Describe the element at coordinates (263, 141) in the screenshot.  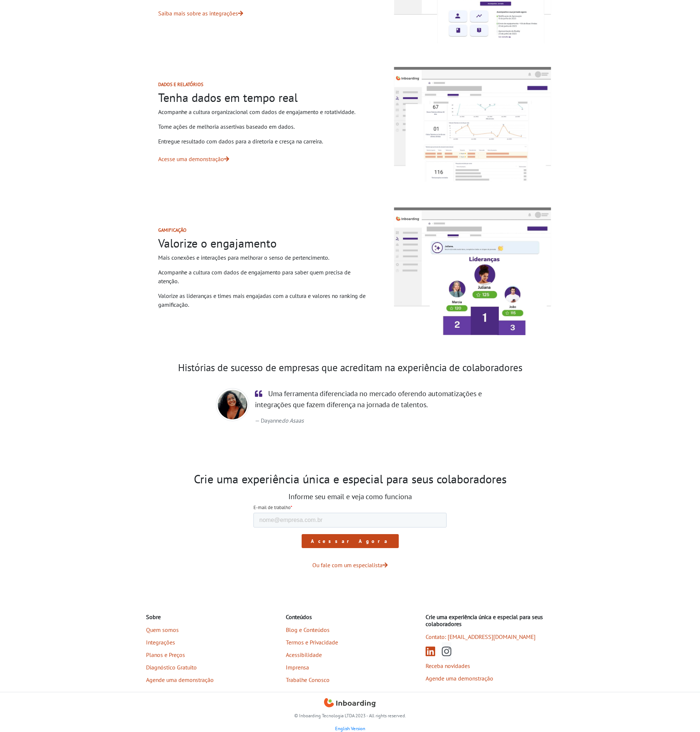
I see `p: Entregue resultado com dados para a diretoria e cresça na carreira.` at that location.